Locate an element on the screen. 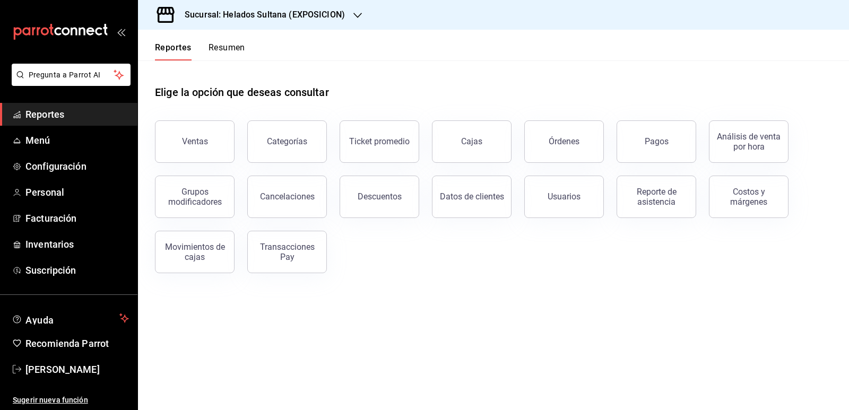 The height and width of the screenshot is (410, 849). div: Reporte de asistencia is located at coordinates (657, 197).